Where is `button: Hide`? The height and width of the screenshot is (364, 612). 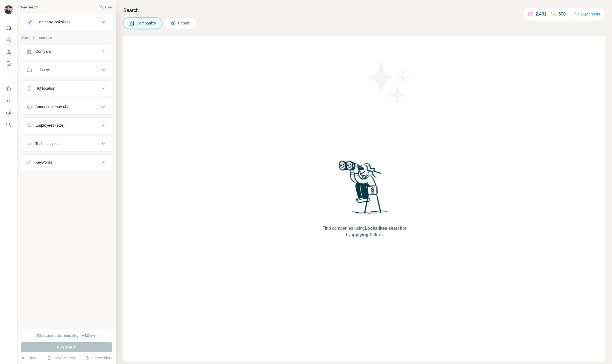
button: Hide is located at coordinates (105, 7).